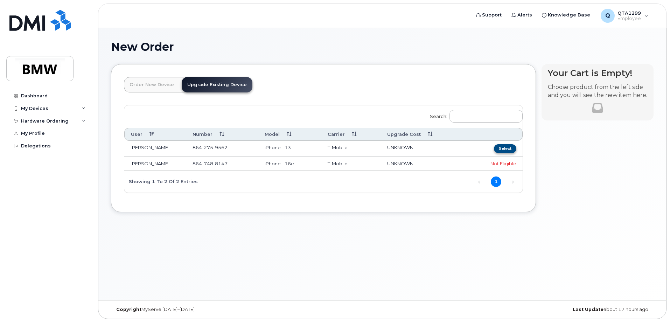 The width and height of the screenshot is (670, 319). What do you see at coordinates (217, 85) in the screenshot?
I see `a: Upgrade Existing Device` at bounding box center [217, 85].